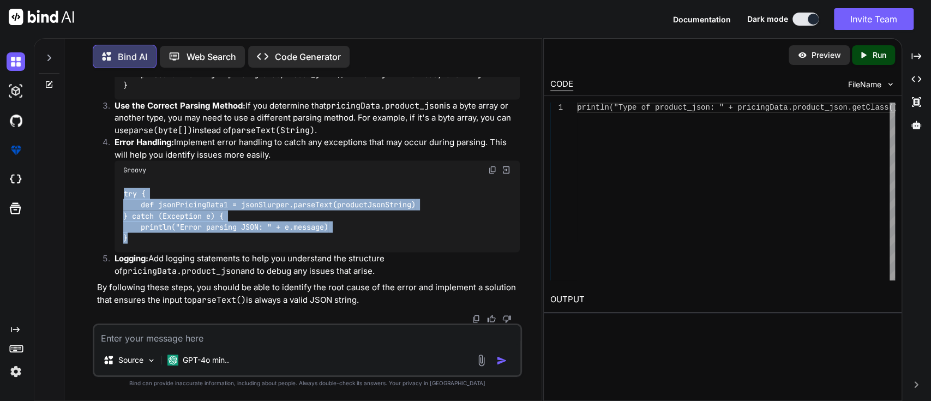 Image resolution: width=931 pixels, height=401 pixels. I want to click on img: attachment, so click(481, 360).